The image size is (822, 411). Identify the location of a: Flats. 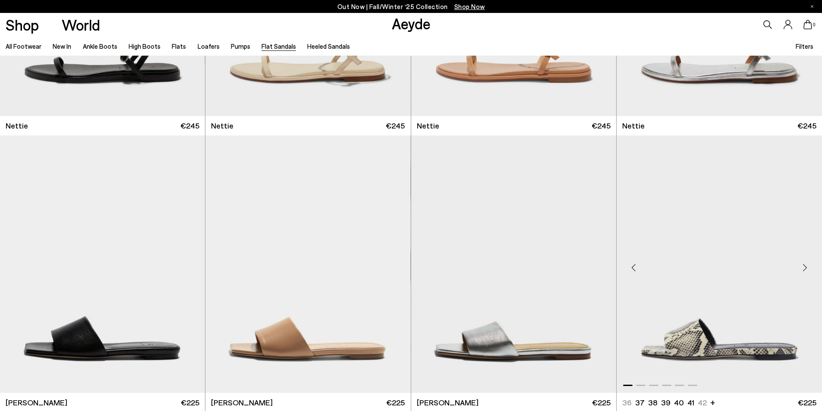
(179, 46).